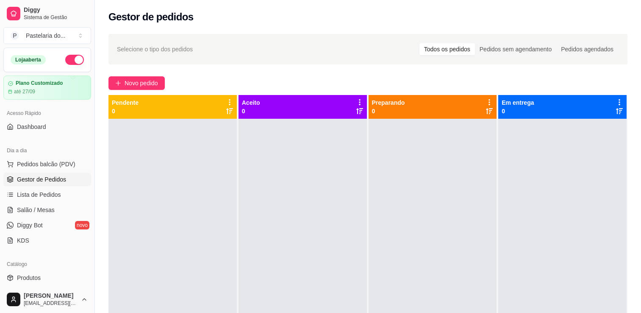  Describe the element at coordinates (136, 83) in the screenshot. I see `button: Novo pedido` at that location.